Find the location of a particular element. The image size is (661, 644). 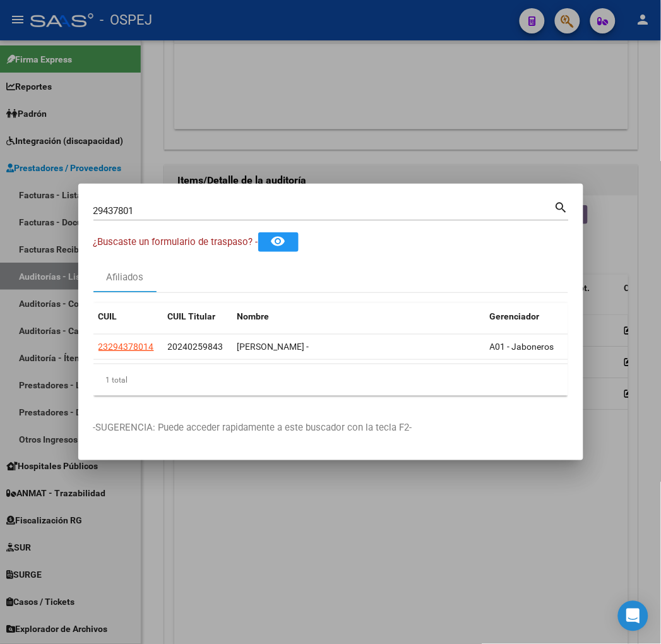

mat-icon: search is located at coordinates (561, 206).